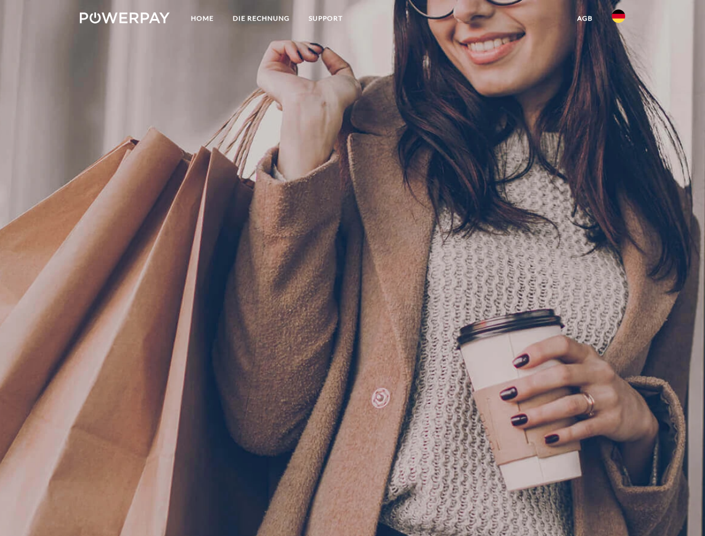  What do you see at coordinates (202, 18) in the screenshot?
I see `a: Home` at bounding box center [202, 18].